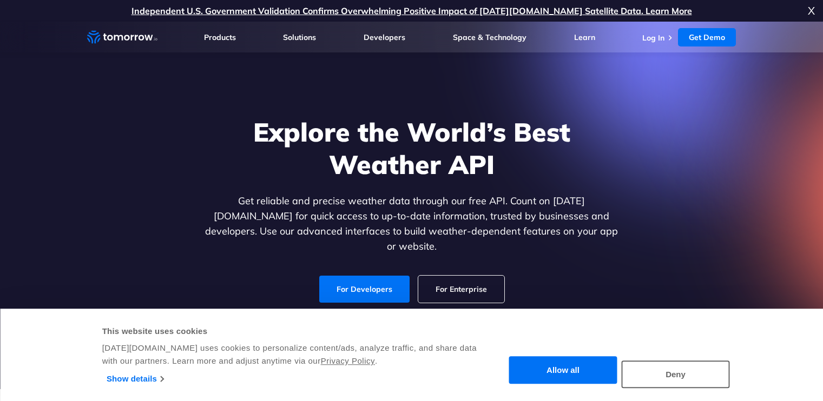  Describe the element at coordinates (384, 37) in the screenshot. I see `a: Developers` at that location.